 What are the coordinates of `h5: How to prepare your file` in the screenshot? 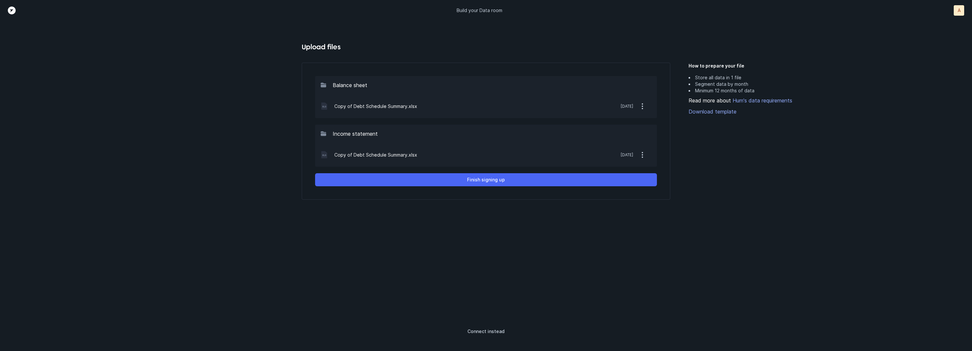 It's located at (789, 66).